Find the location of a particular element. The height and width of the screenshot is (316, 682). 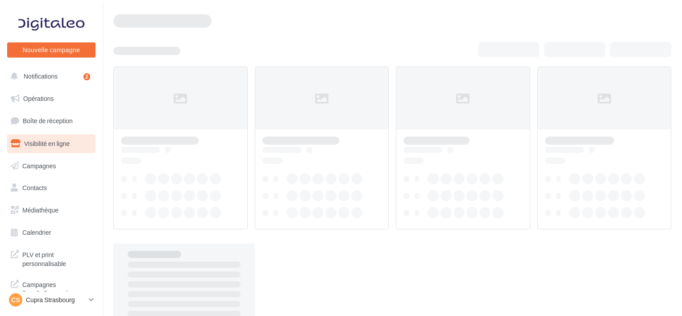

div: 2 is located at coordinates (87, 77).